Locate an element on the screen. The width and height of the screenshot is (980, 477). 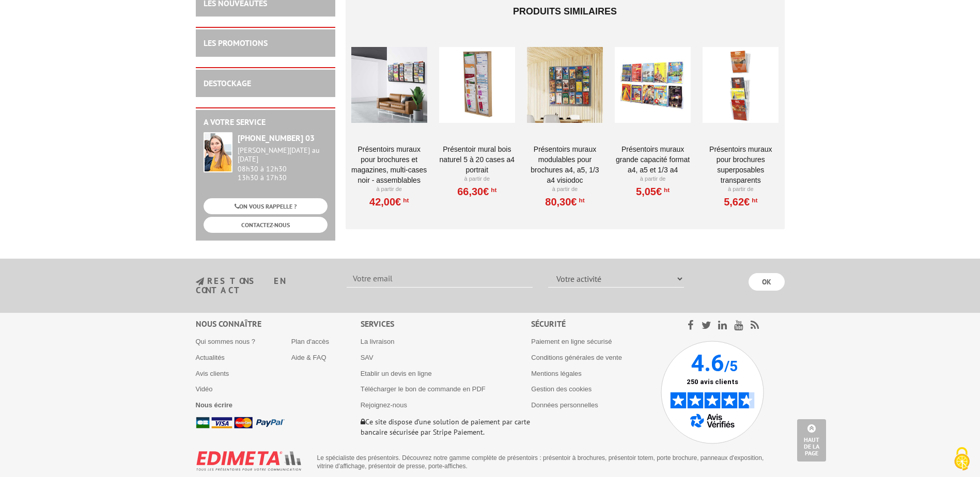
a: Plan d'accès is located at coordinates (310, 342).